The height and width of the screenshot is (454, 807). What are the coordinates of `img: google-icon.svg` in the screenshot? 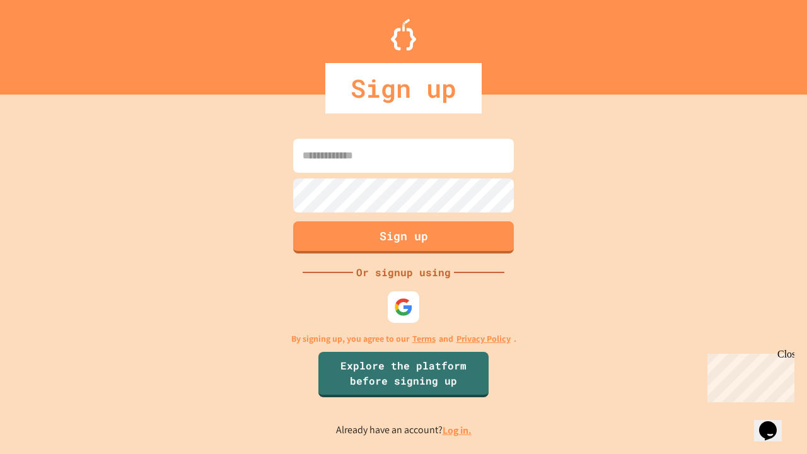 It's located at (403, 307).